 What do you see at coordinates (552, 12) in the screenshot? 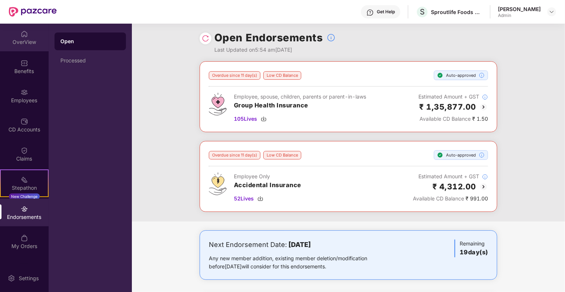
I see `img: svg+xml;base64,PHN2ZyBpZD0iRHJvcGRvd24tMzJ4MzIiIHhtbG5zPSJodHRwOi8vd3d3LnczLm9yZy8yMDAwL3N2ZyIgd2...` at bounding box center [552, 12].